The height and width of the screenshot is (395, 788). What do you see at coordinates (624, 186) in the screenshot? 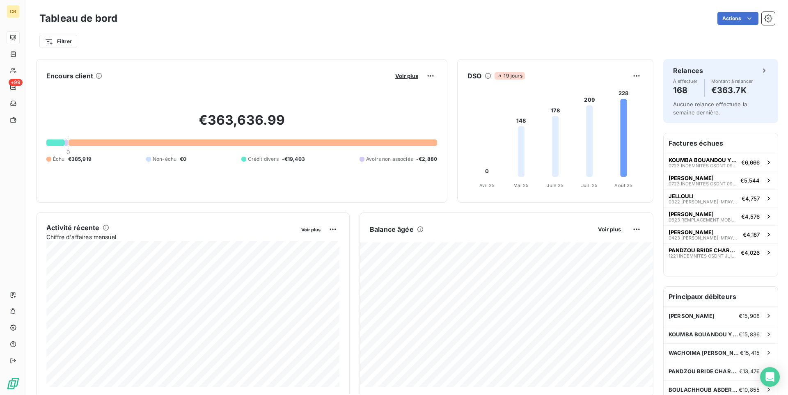
I see `tspan: Août 25` at bounding box center [624, 186].